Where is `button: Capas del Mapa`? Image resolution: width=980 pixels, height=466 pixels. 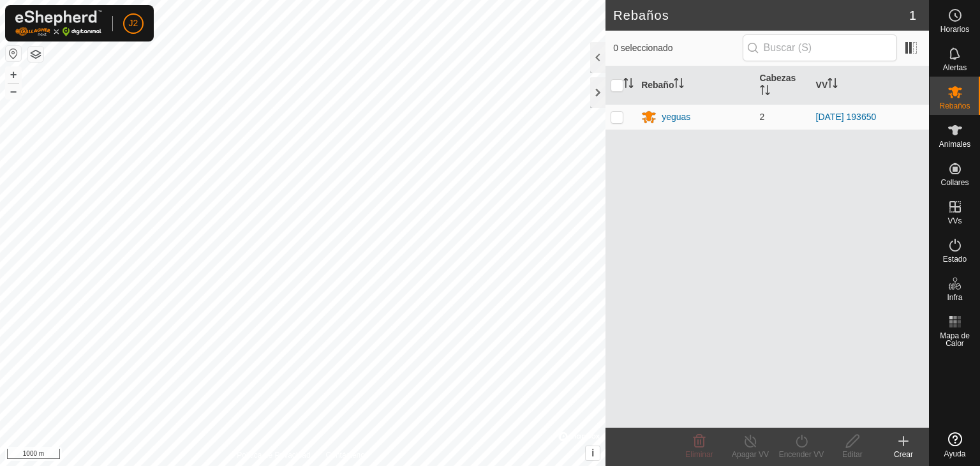
button: Capas del Mapa is located at coordinates (36, 54).